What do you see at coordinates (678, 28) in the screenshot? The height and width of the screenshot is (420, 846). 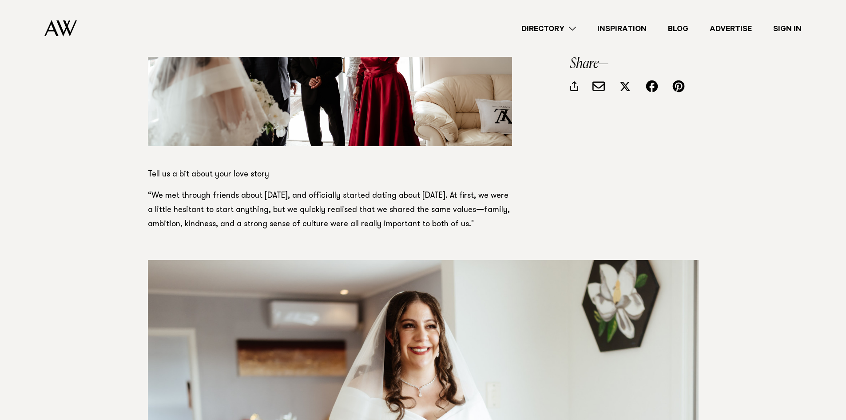 I see `a: Blog` at bounding box center [678, 28].